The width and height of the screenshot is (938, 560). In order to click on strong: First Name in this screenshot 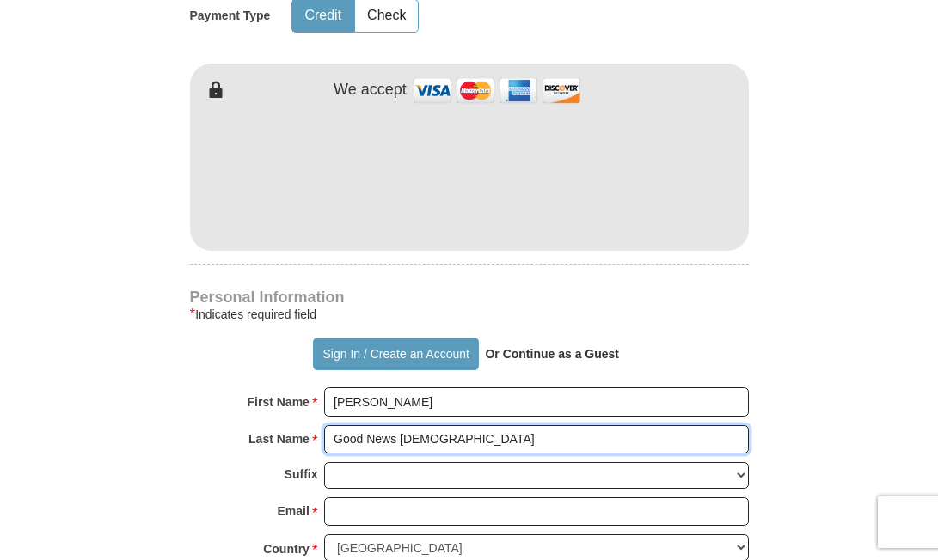, I will do `click(278, 403)`.